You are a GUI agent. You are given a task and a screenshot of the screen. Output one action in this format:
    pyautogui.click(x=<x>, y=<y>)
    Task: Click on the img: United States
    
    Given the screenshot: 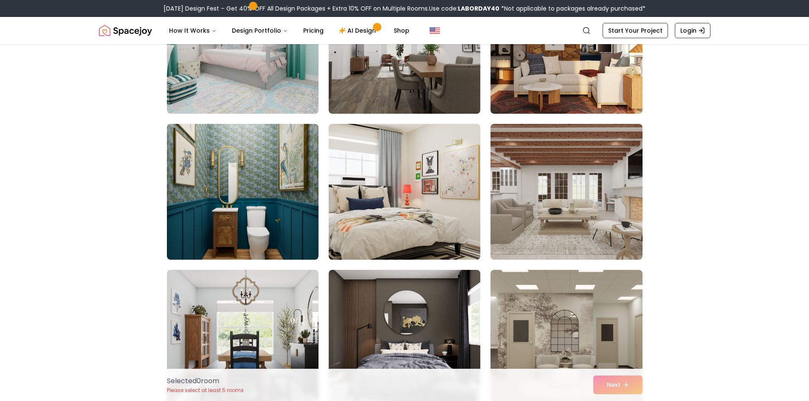 What is the action you would take?
    pyautogui.click(x=435, y=31)
    